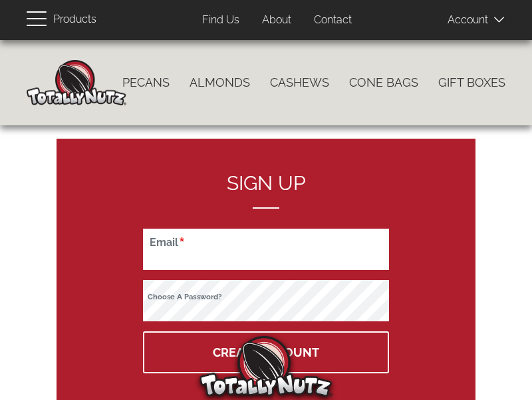 Image resolution: width=532 pixels, height=400 pixels. What do you see at coordinates (221, 20) in the screenshot?
I see `a: Find Us` at bounding box center [221, 20].